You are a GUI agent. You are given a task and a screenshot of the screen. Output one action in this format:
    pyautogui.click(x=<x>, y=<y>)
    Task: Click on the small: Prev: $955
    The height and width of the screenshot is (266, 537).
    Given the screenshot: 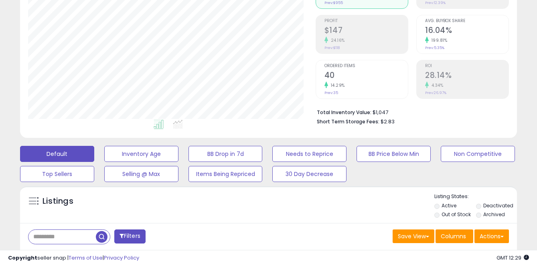 What is the action you would take?
    pyautogui.click(x=334, y=3)
    